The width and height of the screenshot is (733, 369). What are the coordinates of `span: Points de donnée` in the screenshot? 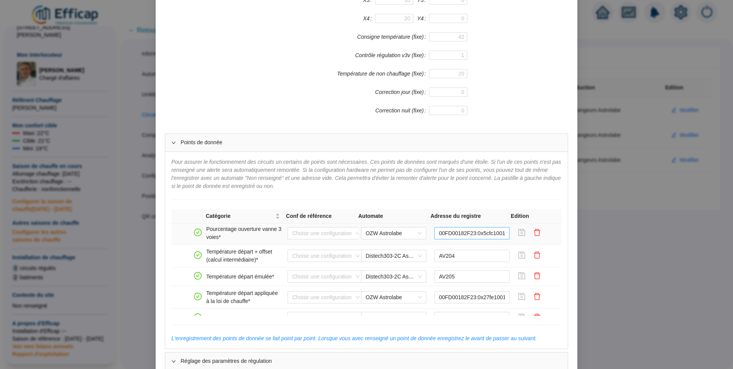 It's located at (371, 142).